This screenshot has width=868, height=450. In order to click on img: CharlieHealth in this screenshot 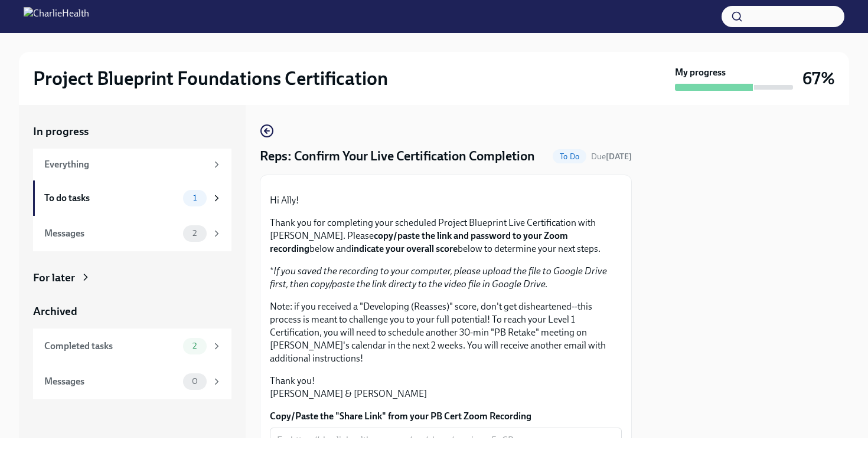, I will do `click(56, 17)`.